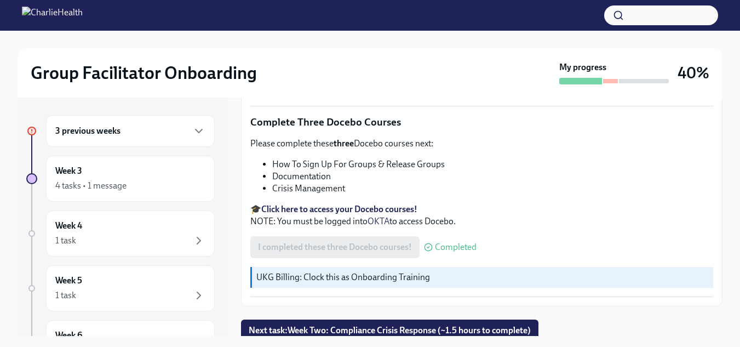  I want to click on li: How To Sign Up For Groups & Release Groups, so click(493, 164).